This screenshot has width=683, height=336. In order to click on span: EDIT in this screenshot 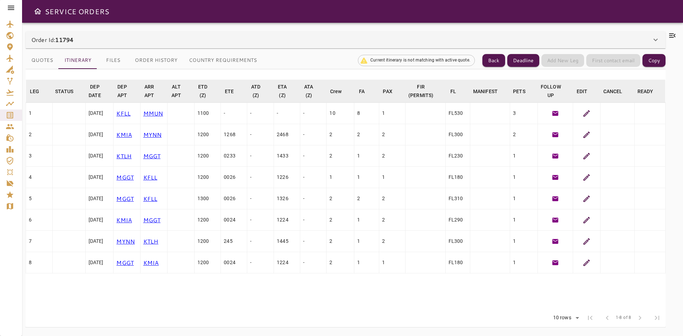, I will do `click(587, 91)`.